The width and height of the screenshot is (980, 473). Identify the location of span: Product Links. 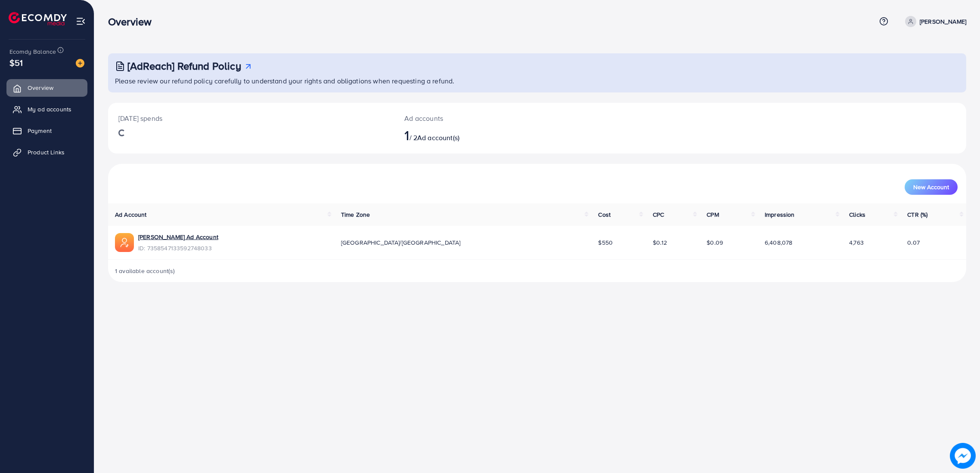
(46, 152).